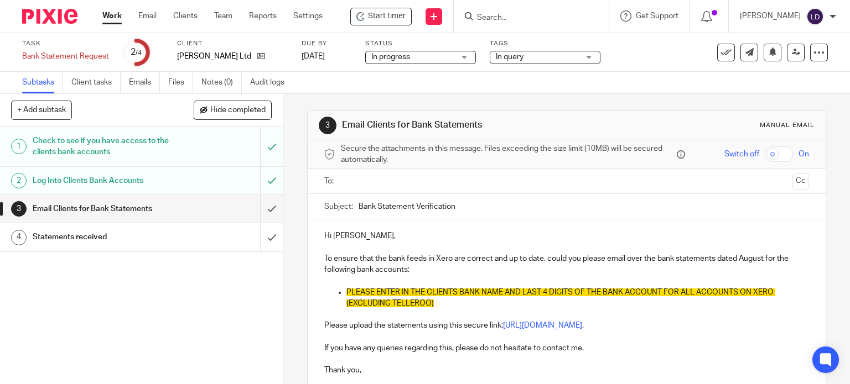 Image resolution: width=850 pixels, height=384 pixels. Describe the element at coordinates (19, 147) in the screenshot. I see `div: 1` at that location.